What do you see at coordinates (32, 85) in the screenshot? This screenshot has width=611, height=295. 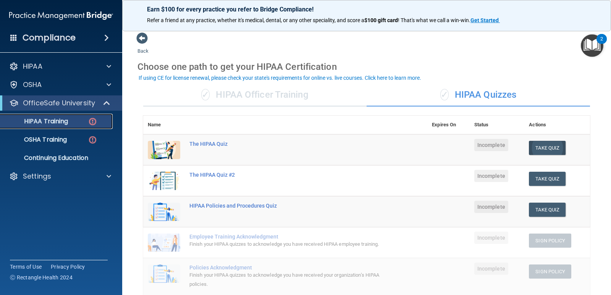 I see `p: OSHA` at bounding box center [32, 85].